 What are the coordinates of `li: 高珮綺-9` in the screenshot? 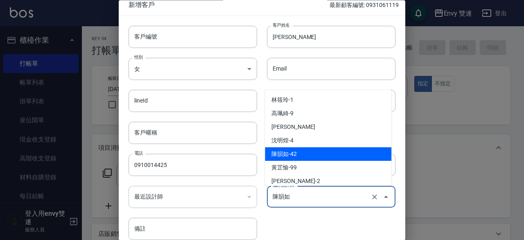 It's located at (328, 113).